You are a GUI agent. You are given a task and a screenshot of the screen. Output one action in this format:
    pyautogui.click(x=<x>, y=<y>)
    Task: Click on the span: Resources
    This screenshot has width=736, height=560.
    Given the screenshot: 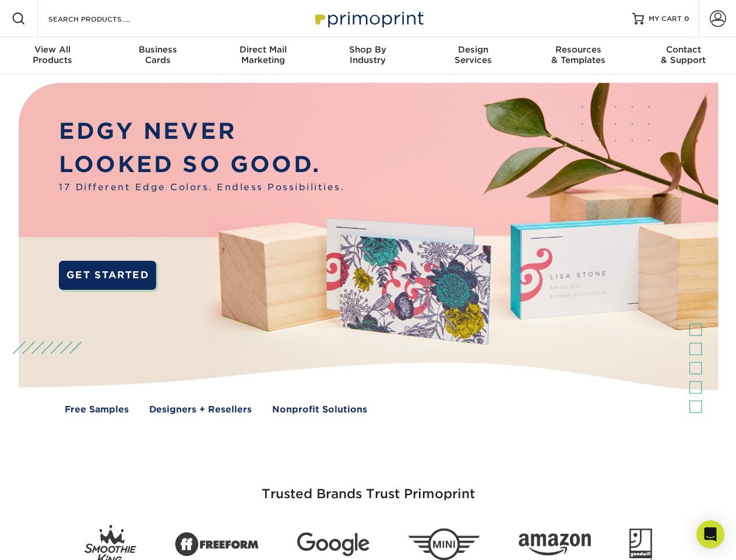 What is the action you would take?
    pyautogui.click(x=578, y=50)
    